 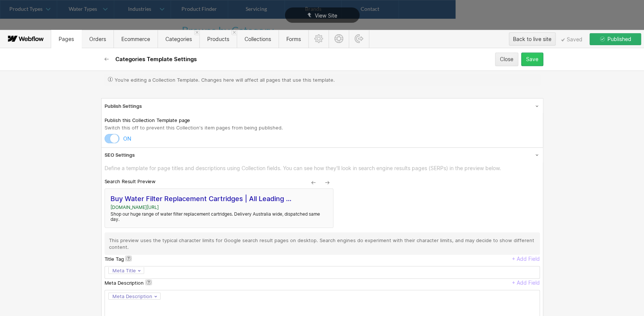 What do you see at coordinates (572, 40) in the screenshot?
I see `span: Saved` at bounding box center [572, 40].